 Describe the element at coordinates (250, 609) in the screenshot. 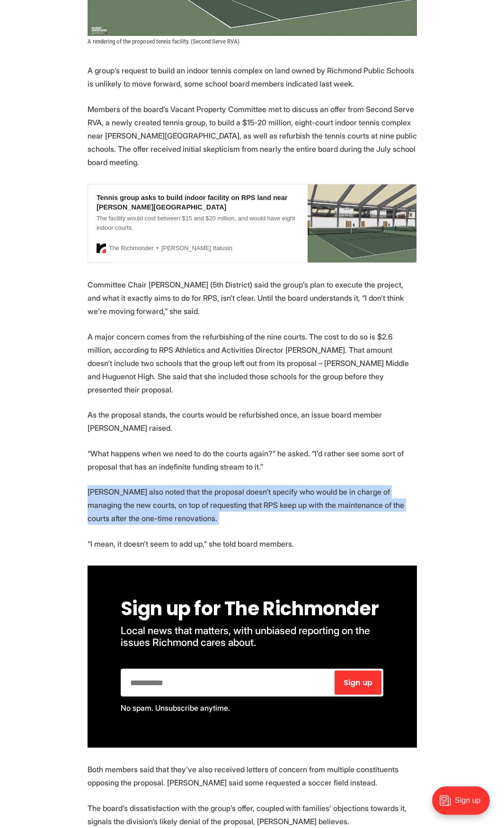

I see `span: Sign up for The Richmonder` at that location.